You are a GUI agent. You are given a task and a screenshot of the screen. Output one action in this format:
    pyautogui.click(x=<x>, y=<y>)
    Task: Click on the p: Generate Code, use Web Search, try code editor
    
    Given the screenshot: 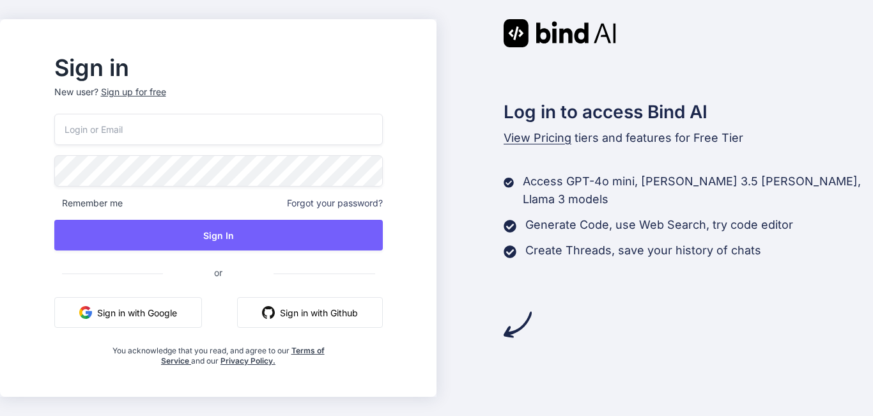 What is the action you would take?
    pyautogui.click(x=659, y=225)
    